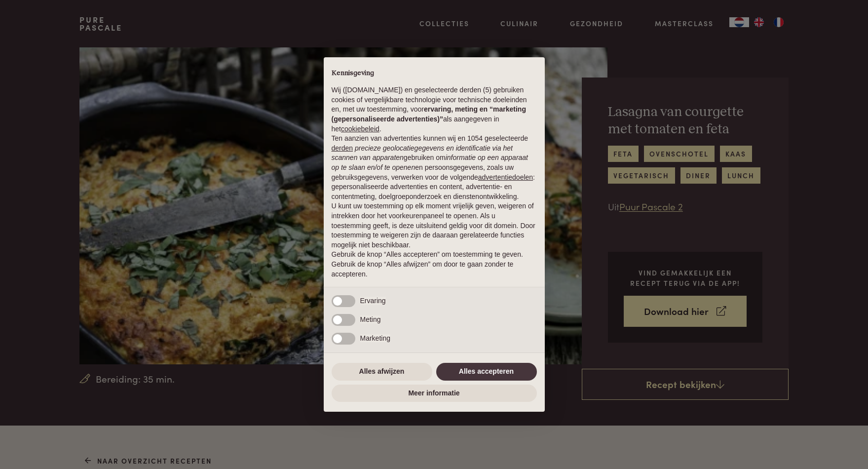 The height and width of the screenshot is (469, 868). Describe the element at coordinates (422, 153) in the screenshot. I see `em: precieze geolocatiegegevens en identificatie via het scannen van apparaten` at that location.